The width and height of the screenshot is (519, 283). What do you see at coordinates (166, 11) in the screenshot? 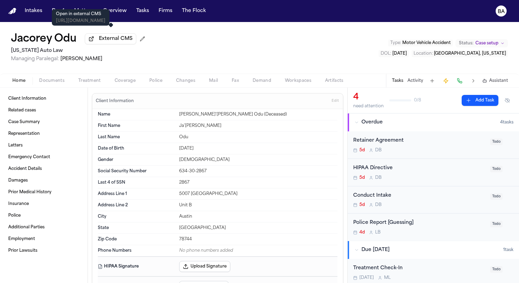
I see `button: Firms` at bounding box center [166, 11].